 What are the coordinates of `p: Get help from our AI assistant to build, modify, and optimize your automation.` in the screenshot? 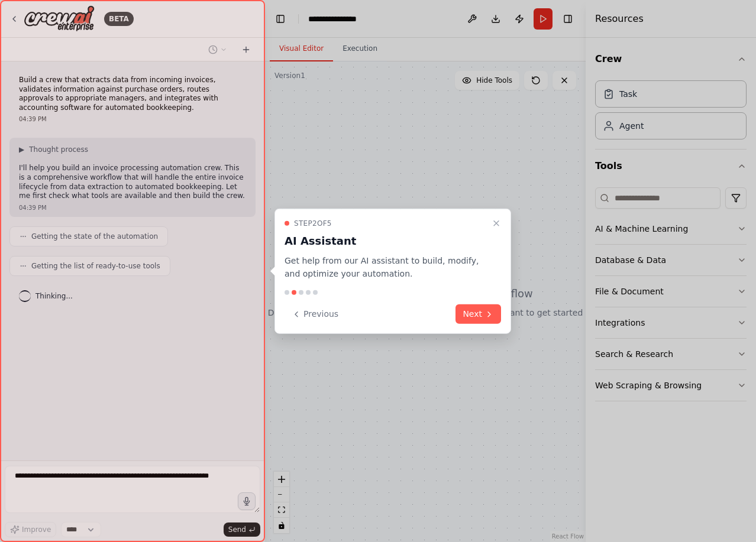 It's located at (386, 267).